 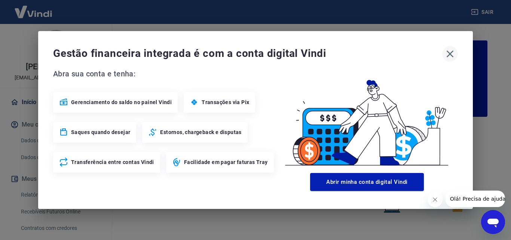 I want to click on span: Saques quando desejar, so click(x=101, y=132).